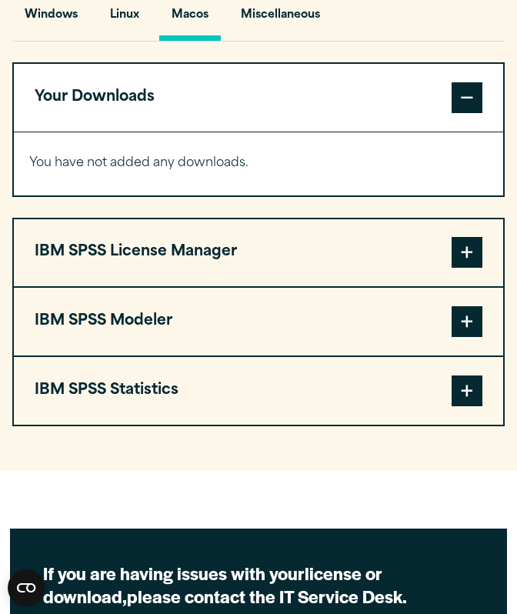 The height and width of the screenshot is (614, 517). Describe the element at coordinates (26, 588) in the screenshot. I see `button: Open CMP widget` at that location.